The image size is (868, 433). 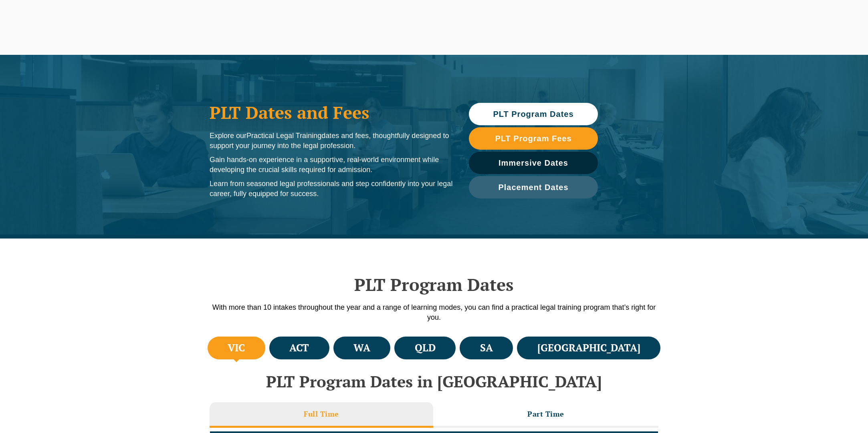 I want to click on p: Learn from seasoned legal professionals and step confidently into your legal career, fully equipp..., so click(x=331, y=189).